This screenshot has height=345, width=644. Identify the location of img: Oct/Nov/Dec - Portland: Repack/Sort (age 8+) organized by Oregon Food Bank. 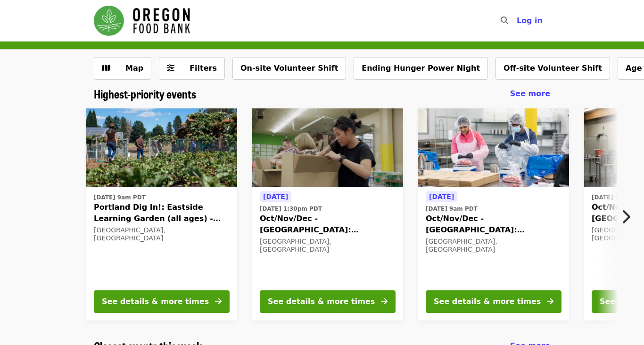
(327, 148).